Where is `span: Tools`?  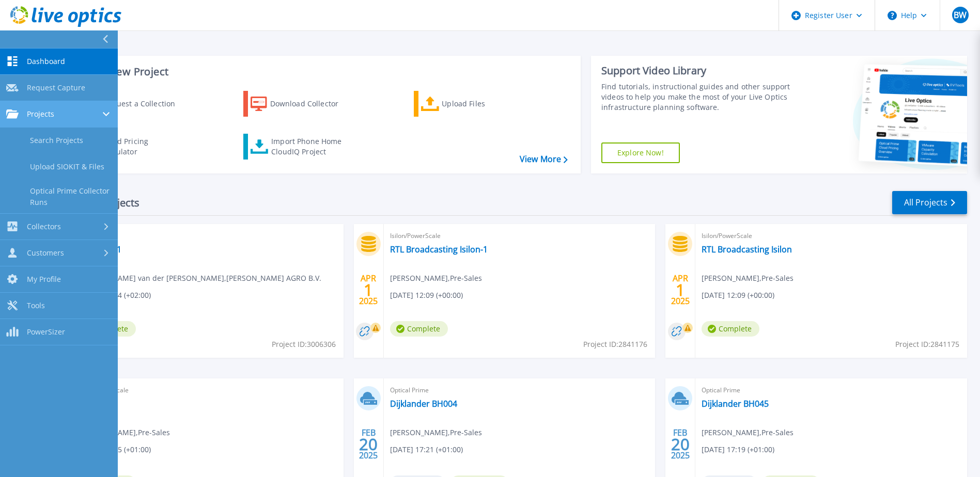
span: Tools is located at coordinates (35, 306).